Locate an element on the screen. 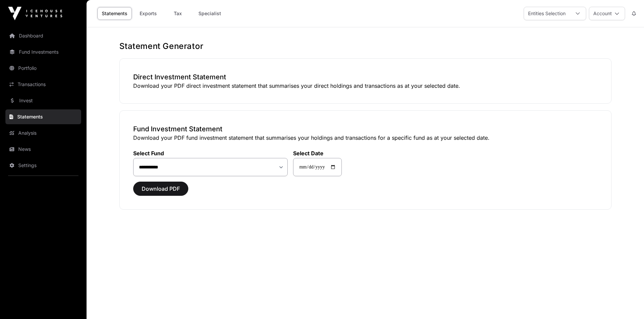 The width and height of the screenshot is (644, 319). img: Icehouse Ventures Logo is located at coordinates (35, 14).